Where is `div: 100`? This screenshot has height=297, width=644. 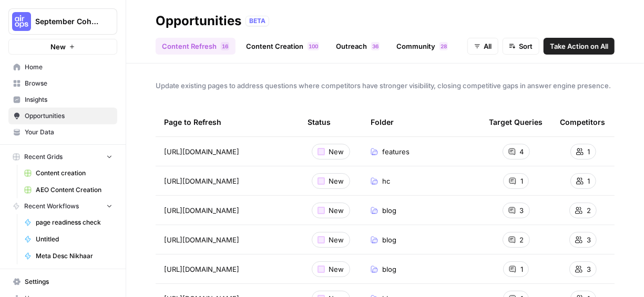 div: 100 is located at coordinates (313, 47).